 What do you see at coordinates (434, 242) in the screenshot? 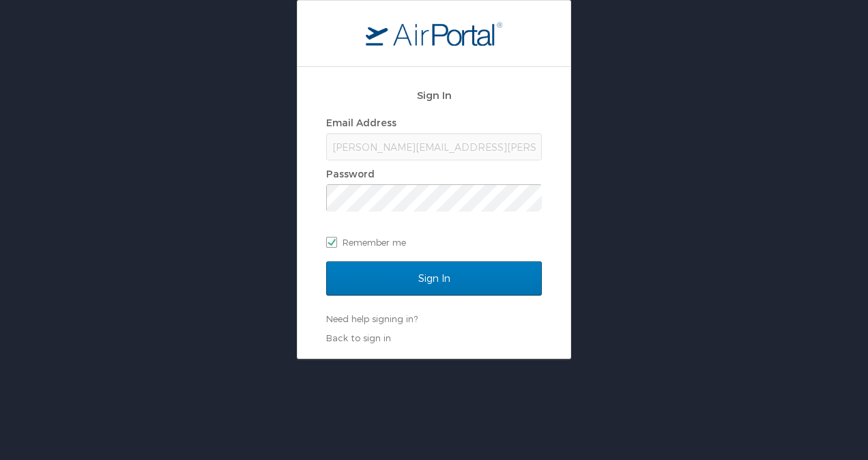
I see `label: Remember me` at bounding box center [434, 242].